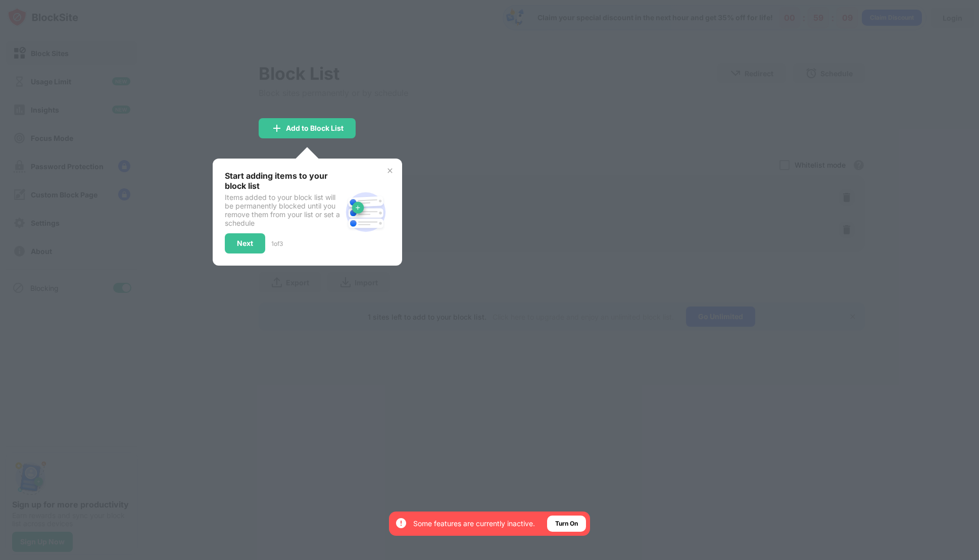 This screenshot has width=979, height=560. What do you see at coordinates (366, 212) in the screenshot?
I see `img: block-site.svg` at bounding box center [366, 212].